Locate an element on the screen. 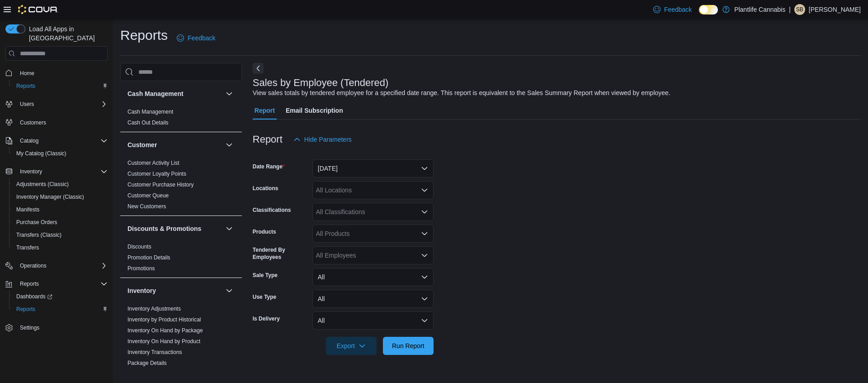  span: Customer Queue is located at coordinates (148, 195).